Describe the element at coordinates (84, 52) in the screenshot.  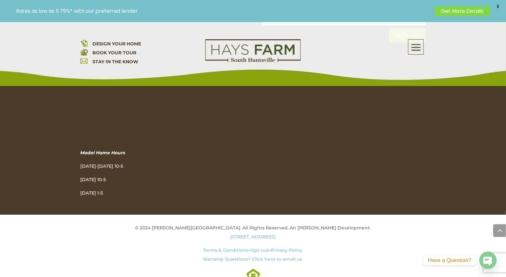
I see `img: book your home tour` at that location.